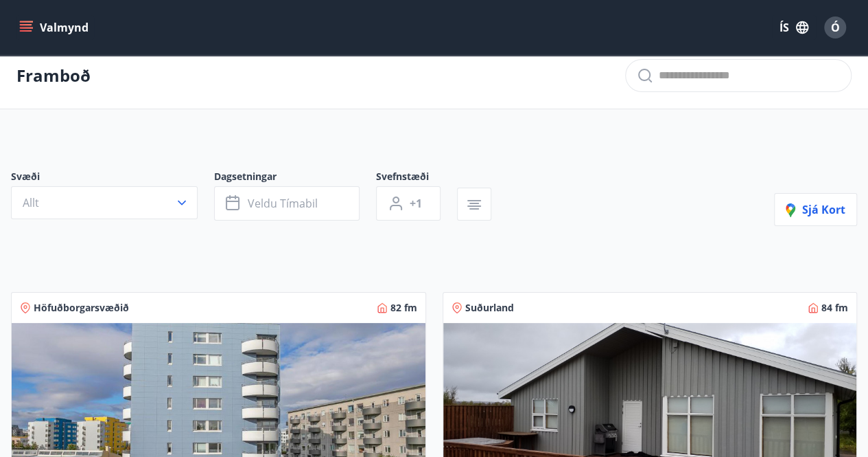  What do you see at coordinates (283, 203) in the screenshot?
I see `span: Veldu tímabil` at bounding box center [283, 203].